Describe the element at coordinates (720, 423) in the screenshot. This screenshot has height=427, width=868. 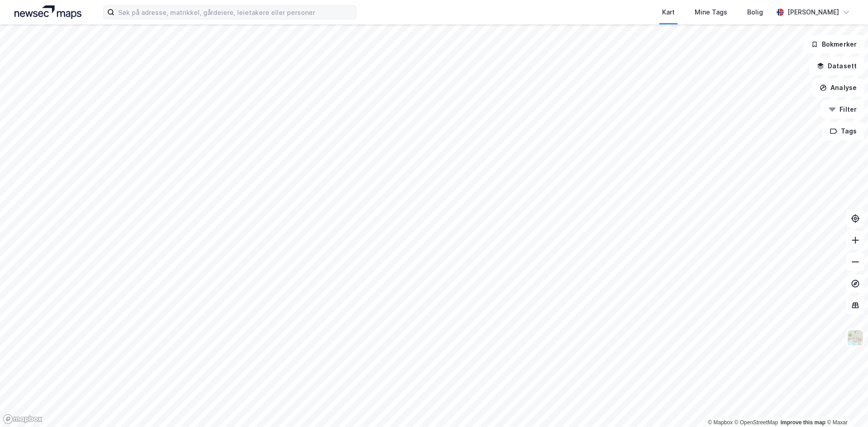
I see `a: Mapbox` at that location.